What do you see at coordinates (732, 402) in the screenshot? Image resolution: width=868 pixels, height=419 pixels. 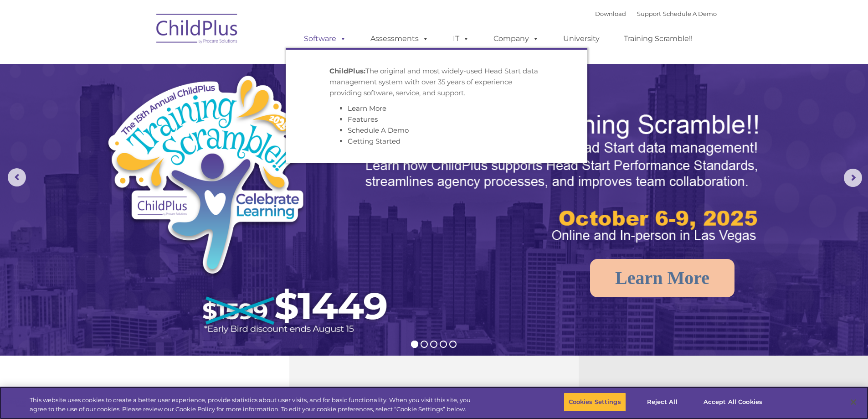 I see `button: Accept All Cookies` at bounding box center [732, 402].